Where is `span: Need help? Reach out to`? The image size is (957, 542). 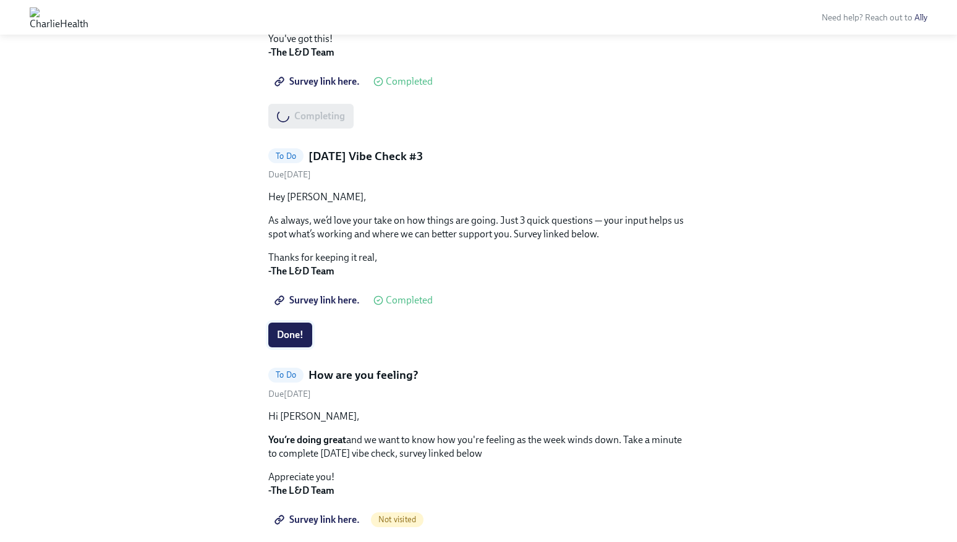
span: Need help? Reach out to is located at coordinates (874, 17).